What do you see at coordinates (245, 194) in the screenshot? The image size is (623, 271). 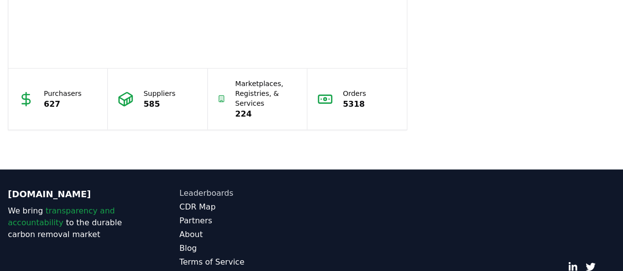 I see `a: Leaderboards` at bounding box center [245, 194].